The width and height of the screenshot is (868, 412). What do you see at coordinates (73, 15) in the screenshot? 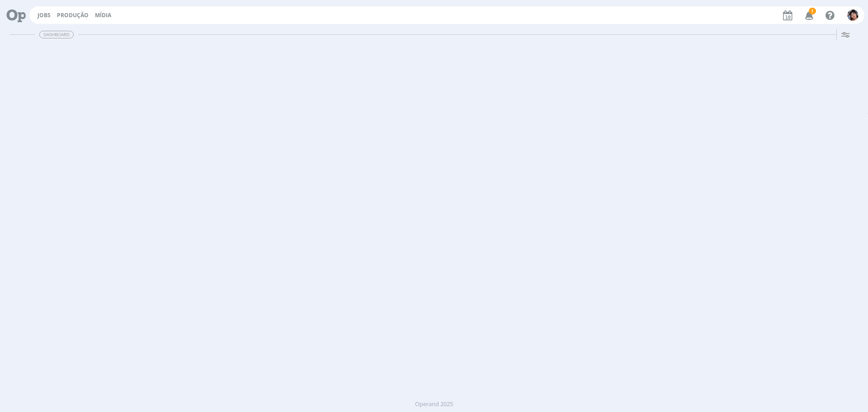
I see `a: Produção` at bounding box center [73, 15].